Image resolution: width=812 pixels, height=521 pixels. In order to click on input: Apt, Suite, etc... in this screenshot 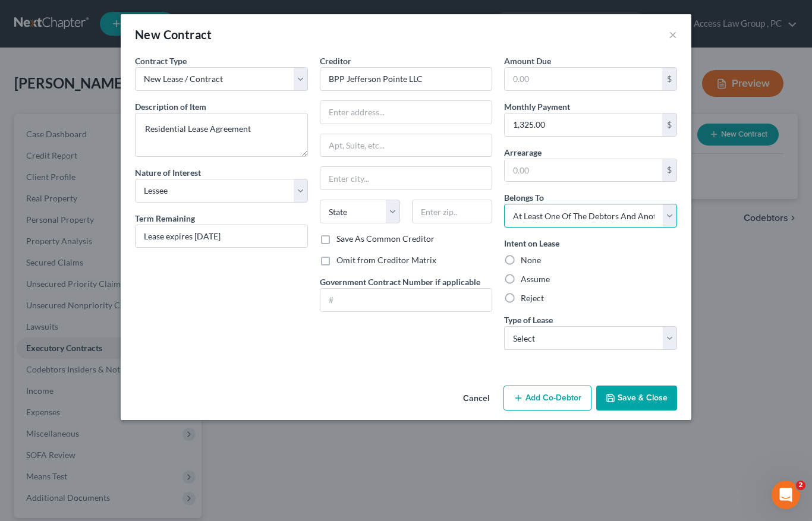, I will do `click(406, 145)`.